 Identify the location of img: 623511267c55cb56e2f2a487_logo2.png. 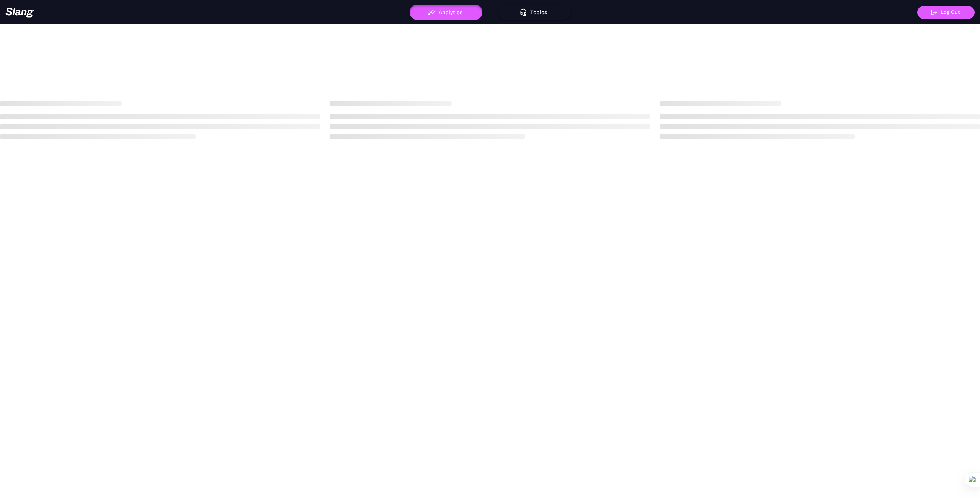
(20, 12).